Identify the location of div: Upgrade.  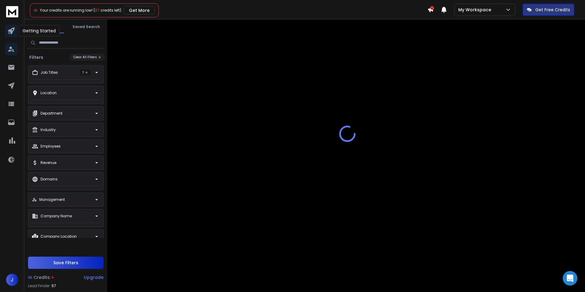
(94, 277).